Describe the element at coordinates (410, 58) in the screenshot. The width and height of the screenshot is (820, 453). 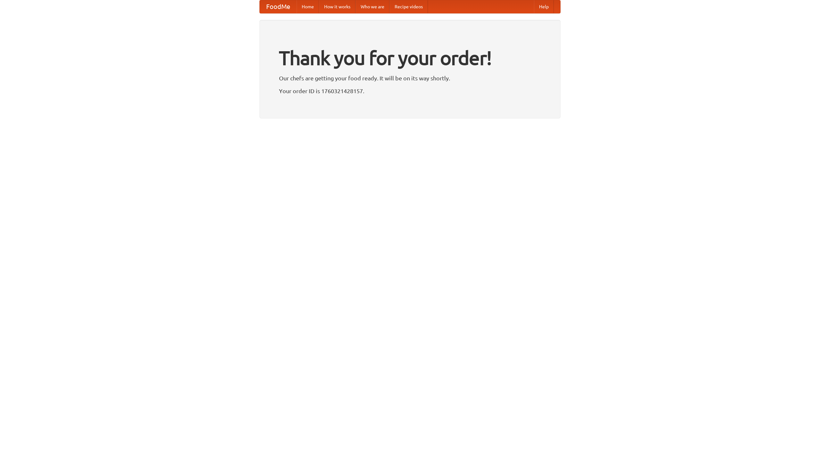
I see `h1: Thank you for your order!` at that location.